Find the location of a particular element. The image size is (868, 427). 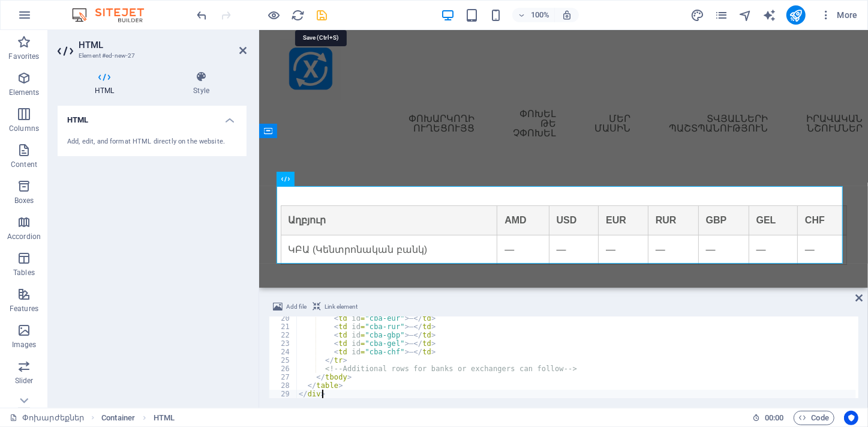

span: Link element is located at coordinates (341, 307).